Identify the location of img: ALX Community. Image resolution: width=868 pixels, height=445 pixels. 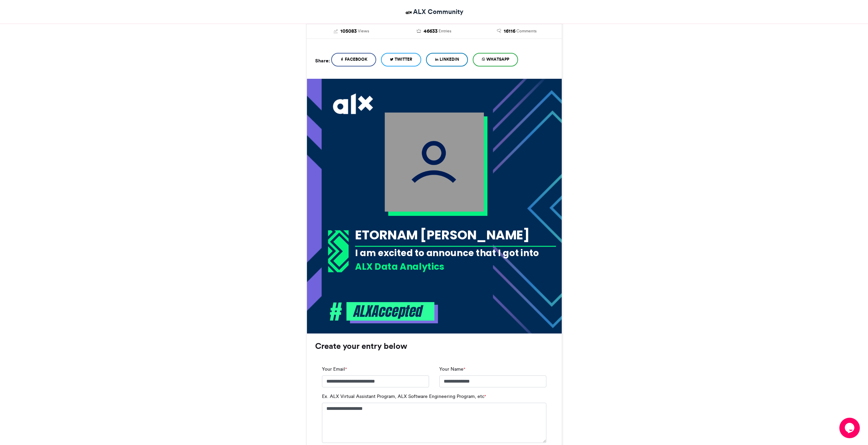
(409, 12).